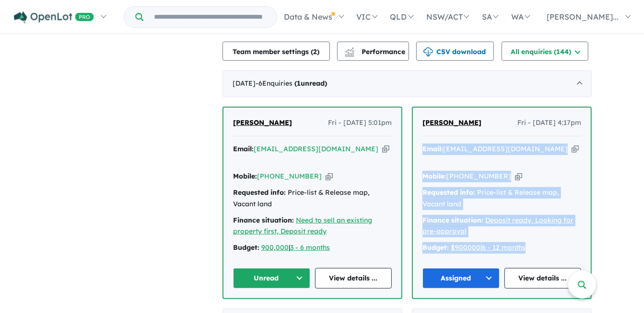  Describe the element at coordinates (271, 278) in the screenshot. I see `button: Unread` at that location.